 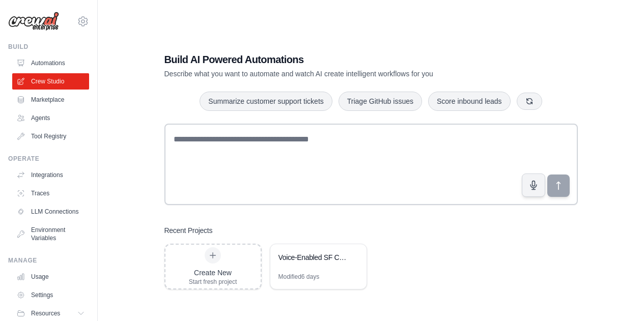 I want to click on img: Logo, so click(x=34, y=21).